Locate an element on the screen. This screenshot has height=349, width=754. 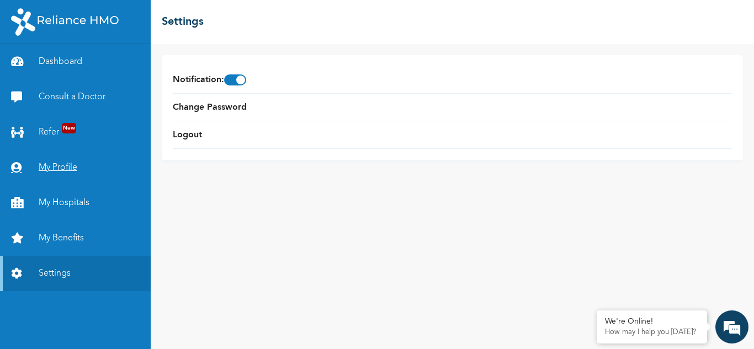
span: We're online! is located at coordinates (108, 171).